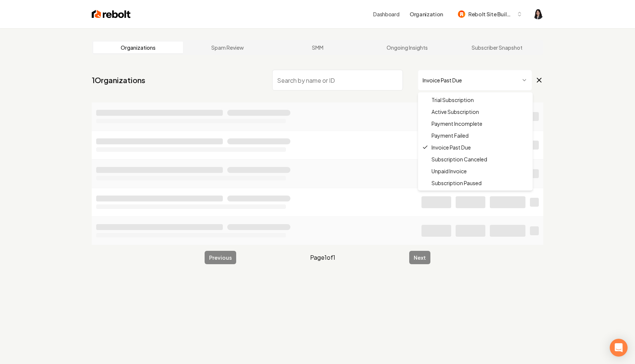  What do you see at coordinates (456, 183) in the screenshot?
I see `span: Subscription Paused` at bounding box center [456, 183].